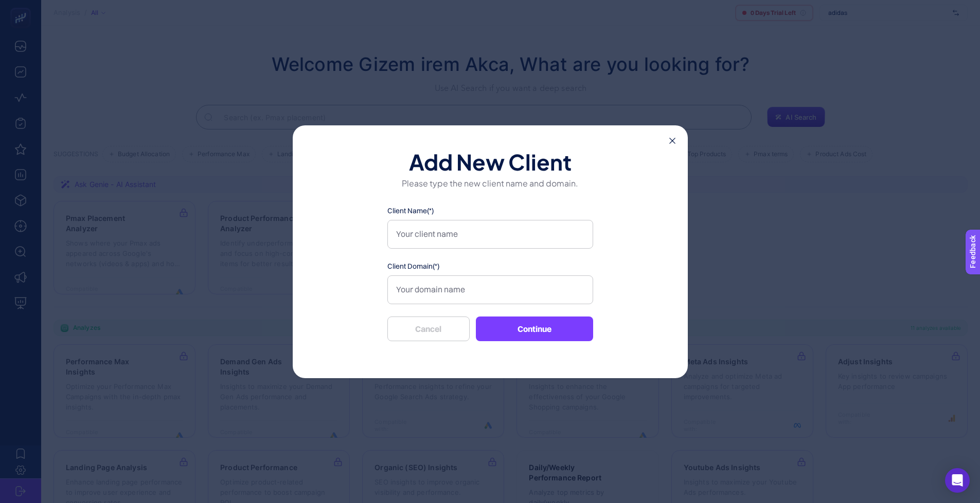  I want to click on div: Open Intercom Messenger, so click(958, 481).